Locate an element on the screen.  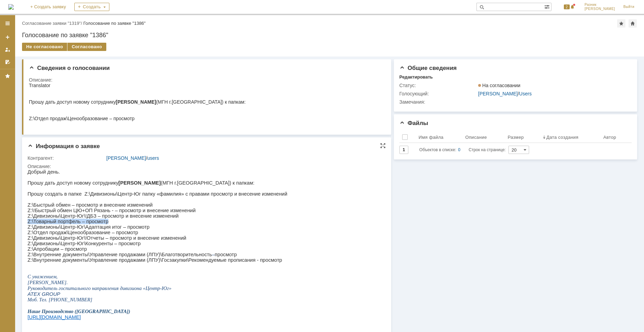
div: Автор is located at coordinates (610, 137).